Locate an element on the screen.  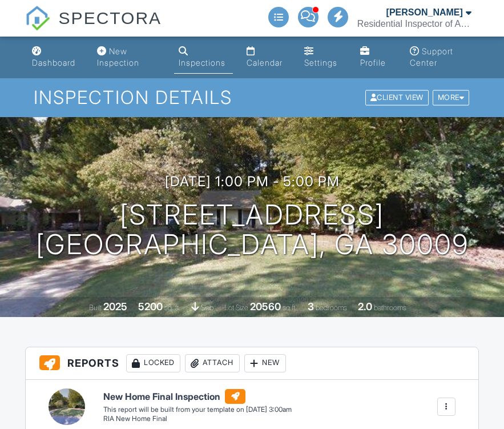
a: Calendar is located at coordinates (266, 57).